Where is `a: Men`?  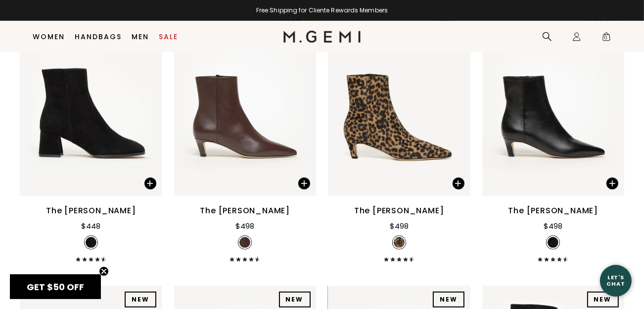 a: Men is located at coordinates (140, 37).